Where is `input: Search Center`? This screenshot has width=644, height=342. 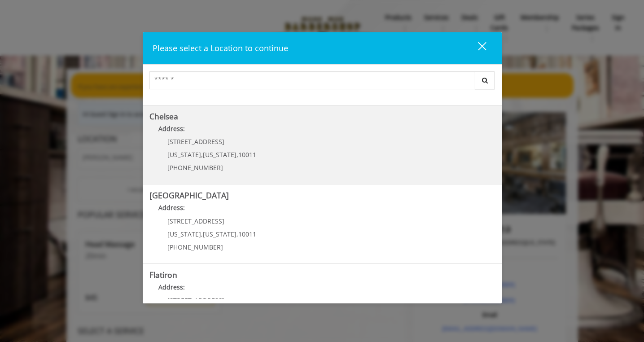
input: Search Center is located at coordinates (313, 81).